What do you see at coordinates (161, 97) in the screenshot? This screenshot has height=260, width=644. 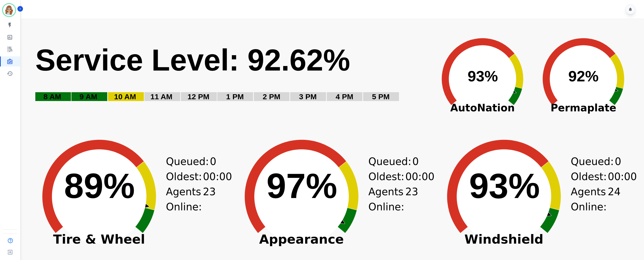 I see `text: 11 AM` at bounding box center [161, 97].